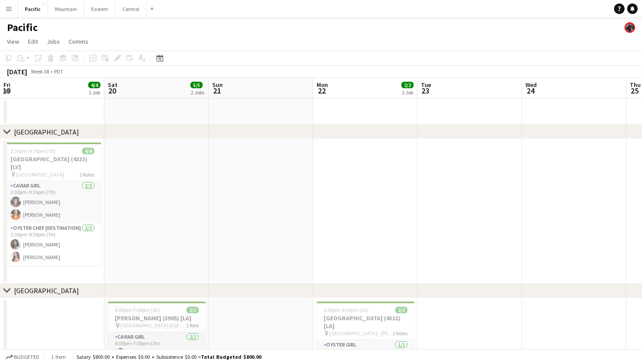  Describe the element at coordinates (198, 92) in the screenshot. I see `div: 2 Jobs` at that location.